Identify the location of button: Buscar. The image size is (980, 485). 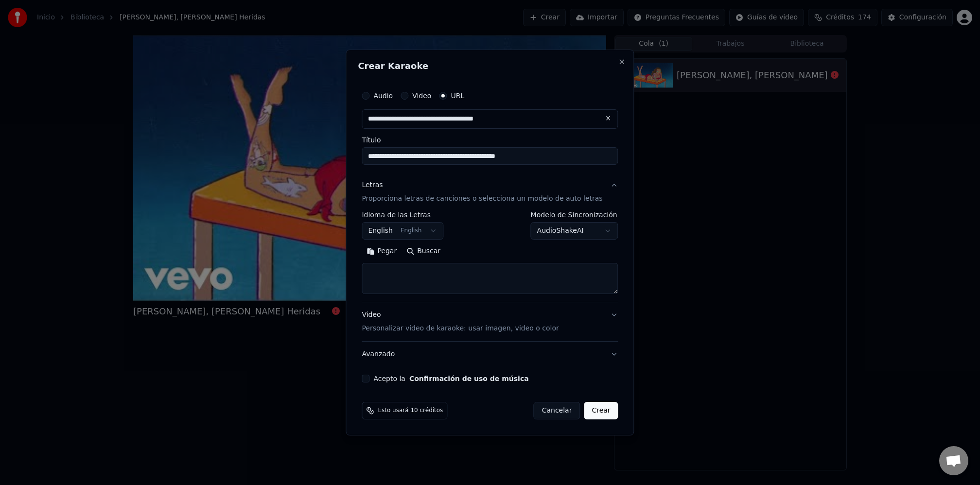
(423, 251).